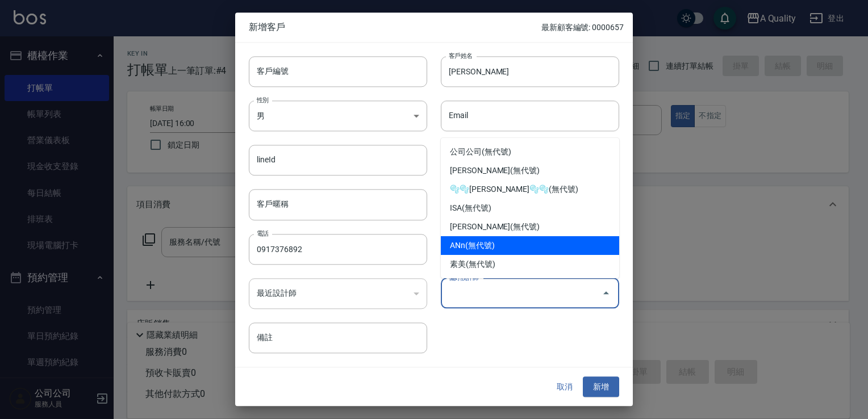  Describe the element at coordinates (606, 294) in the screenshot. I see `button: Close` at that location.